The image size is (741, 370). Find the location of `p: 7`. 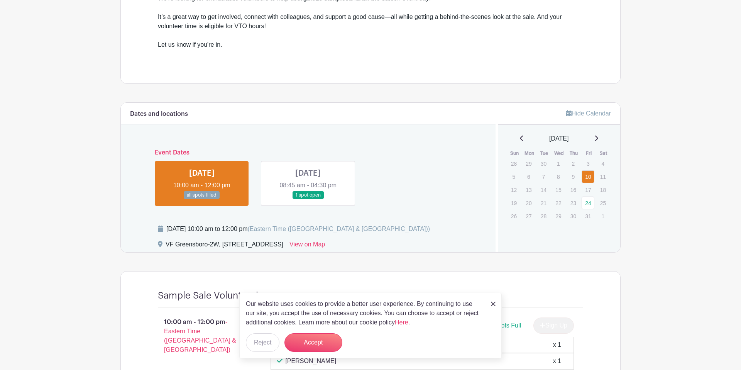

p: 7 is located at coordinates (543, 176).